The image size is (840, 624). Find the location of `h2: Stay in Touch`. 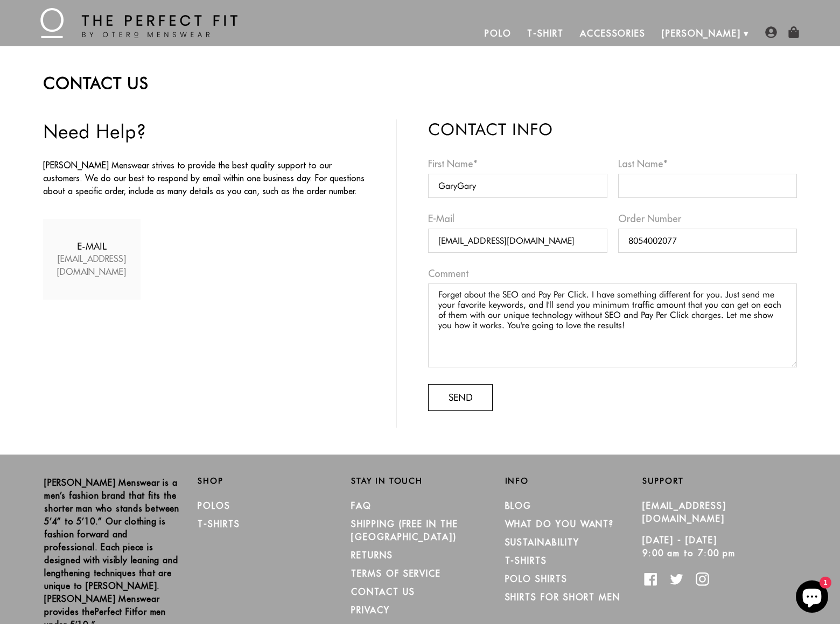

h2: Stay in Touch is located at coordinates (419, 481).